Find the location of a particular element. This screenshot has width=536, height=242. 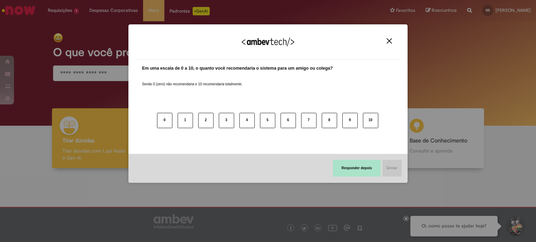

button: 4 is located at coordinates (247, 121).